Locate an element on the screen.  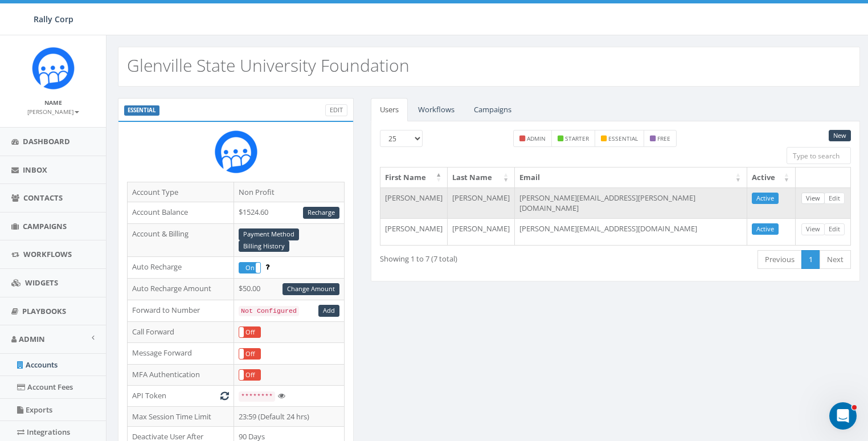
td: Account & Billing is located at coordinates (180, 240).